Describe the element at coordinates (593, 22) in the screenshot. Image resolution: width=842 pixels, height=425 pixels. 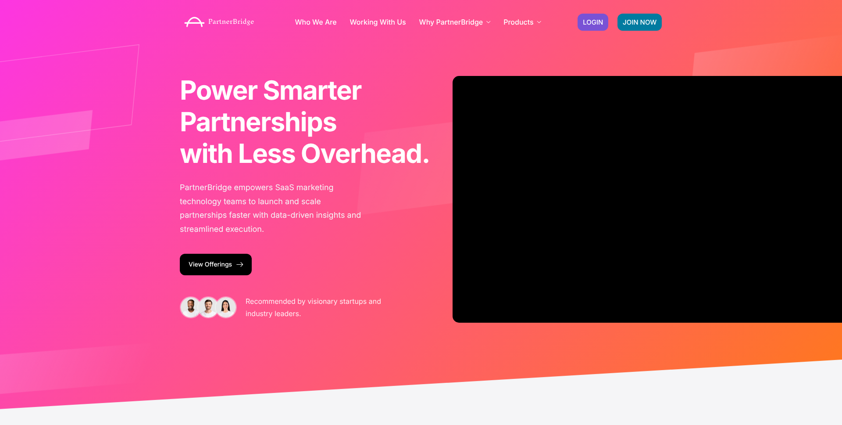
I see `a: LOGIN` at that location.